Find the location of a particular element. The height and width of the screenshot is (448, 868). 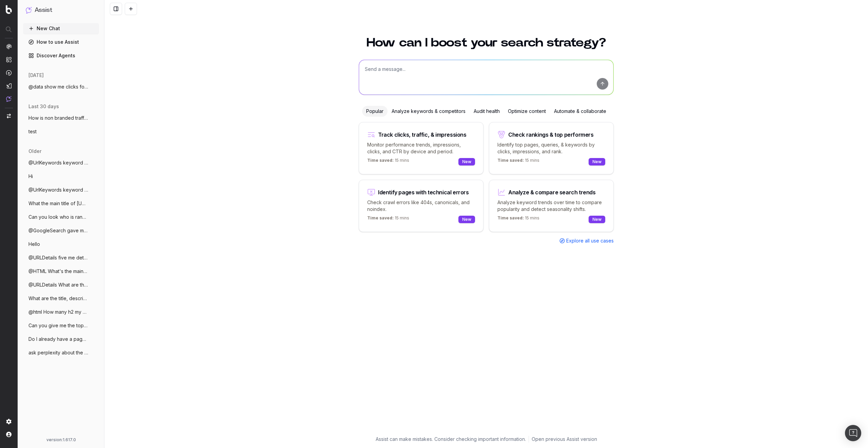

span: last 30 days is located at coordinates (43, 106).